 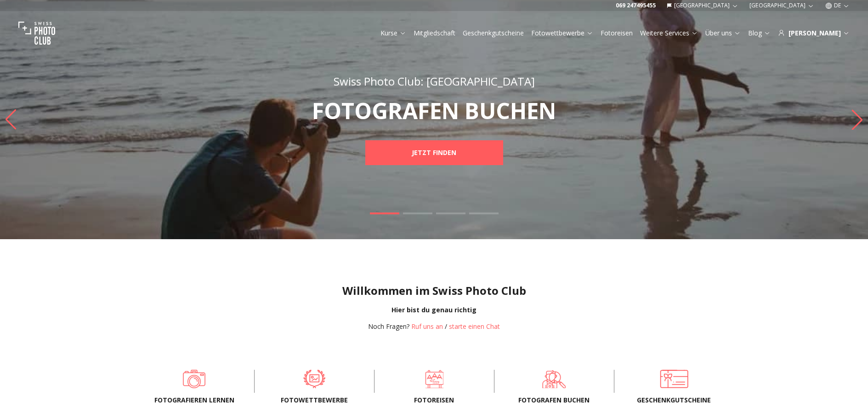 What do you see at coordinates (722, 33) in the screenshot?
I see `a: Über uns` at bounding box center [722, 33].